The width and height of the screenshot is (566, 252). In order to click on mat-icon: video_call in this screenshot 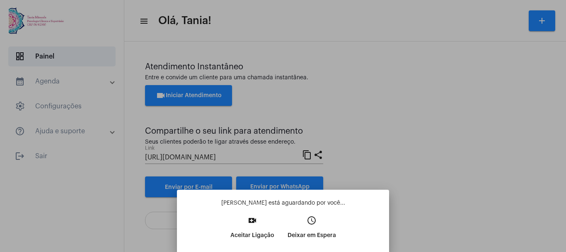, I will do `click(253, 220)`.